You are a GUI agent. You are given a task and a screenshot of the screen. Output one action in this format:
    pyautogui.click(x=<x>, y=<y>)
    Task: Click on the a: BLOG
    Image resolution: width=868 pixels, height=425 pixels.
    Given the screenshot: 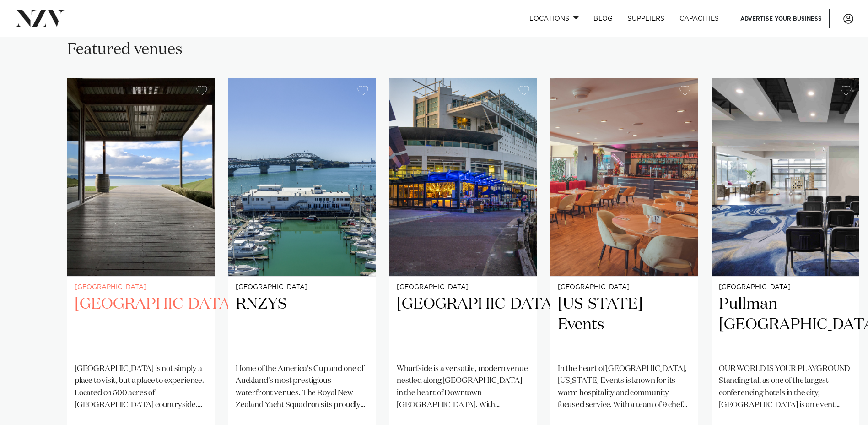 What is the action you would take?
    pyautogui.click(x=603, y=18)
    